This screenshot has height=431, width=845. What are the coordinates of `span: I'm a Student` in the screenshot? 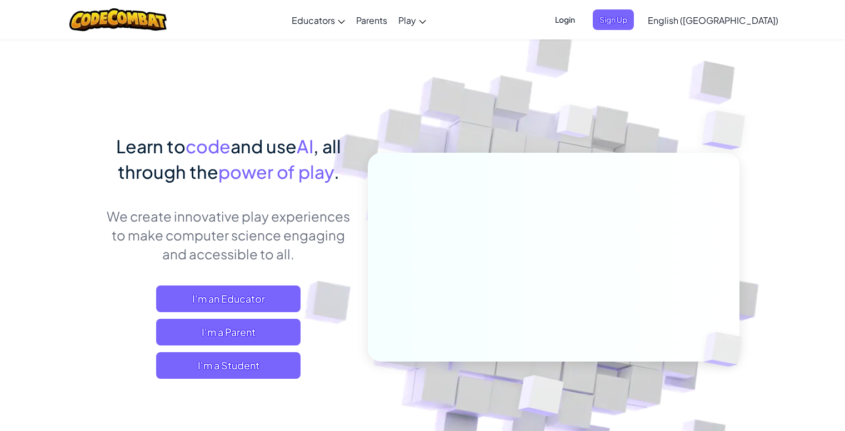 It's located at (228, 365).